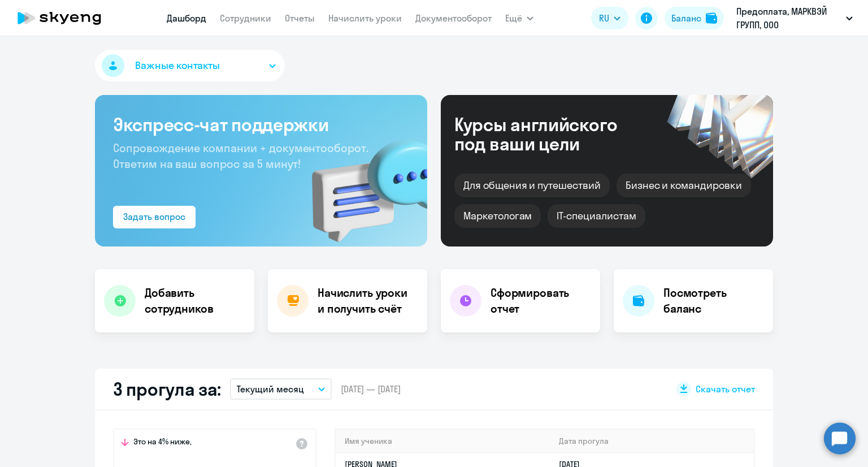  I want to click on h2: 3 прогула за:, so click(166, 389).